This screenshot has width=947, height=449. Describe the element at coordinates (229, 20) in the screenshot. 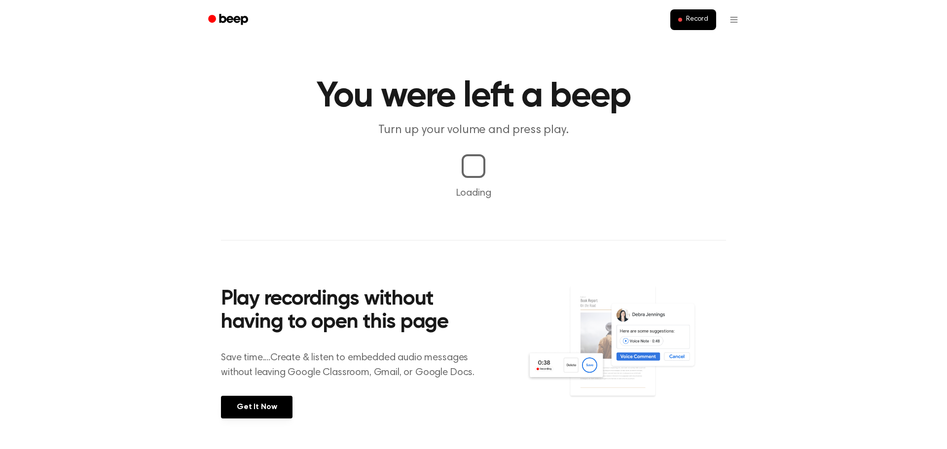

I see `a: Beep` at that location.